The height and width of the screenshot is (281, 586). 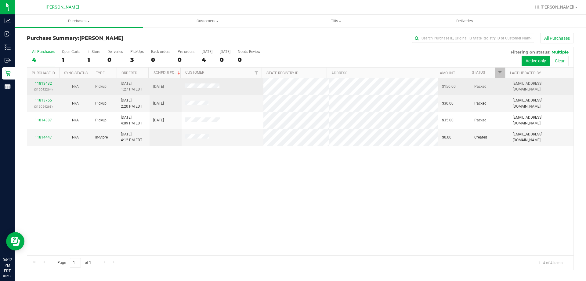 I want to click on div: In Store, so click(x=94, y=52).